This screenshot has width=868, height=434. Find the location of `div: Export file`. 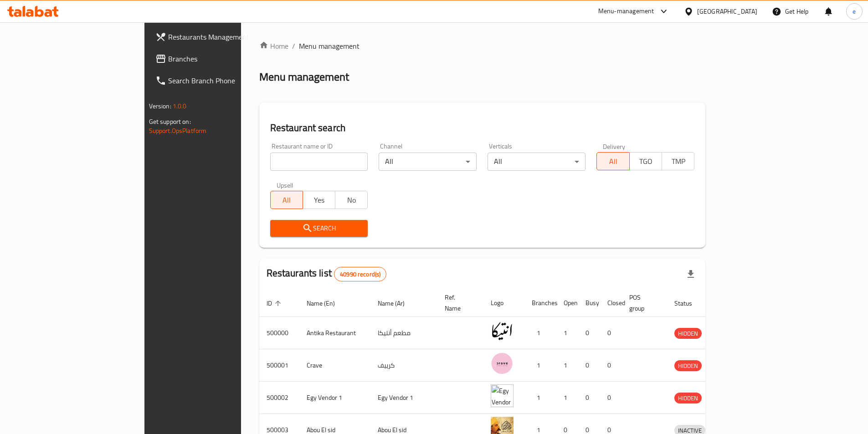

div: Export file is located at coordinates (690, 274).